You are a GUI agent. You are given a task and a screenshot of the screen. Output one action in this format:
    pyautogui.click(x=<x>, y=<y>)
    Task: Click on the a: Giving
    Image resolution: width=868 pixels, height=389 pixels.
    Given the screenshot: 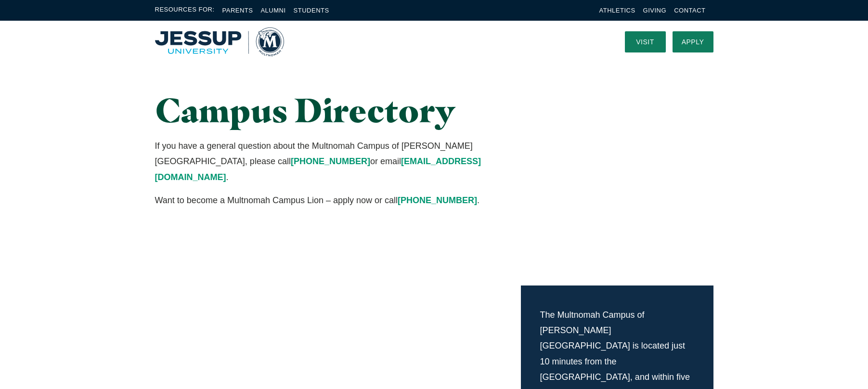 What is the action you would take?
    pyautogui.click(x=655, y=10)
    